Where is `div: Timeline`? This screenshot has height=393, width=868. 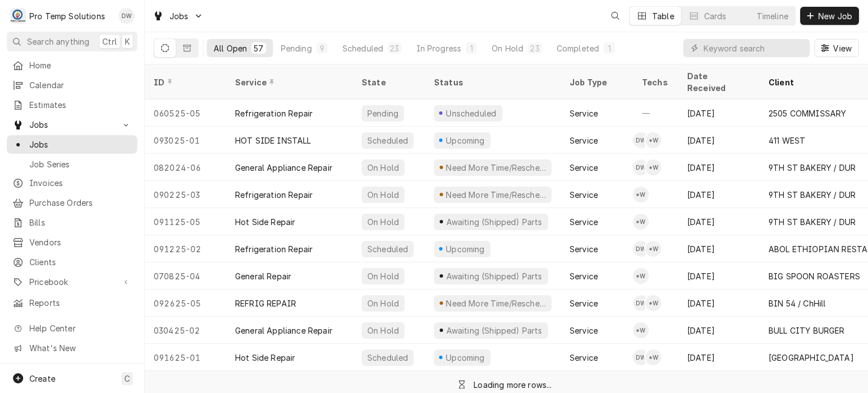
div: Timeline is located at coordinates (772, 16).